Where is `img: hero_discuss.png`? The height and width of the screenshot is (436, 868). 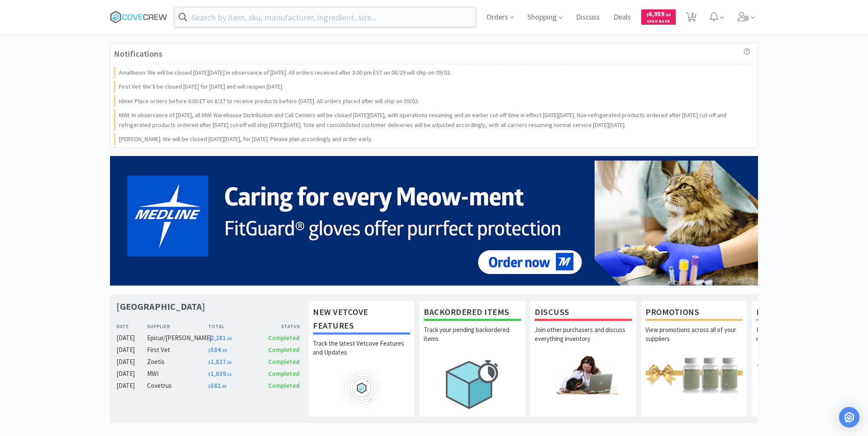 img: hero_discuss.png is located at coordinates (584, 374).